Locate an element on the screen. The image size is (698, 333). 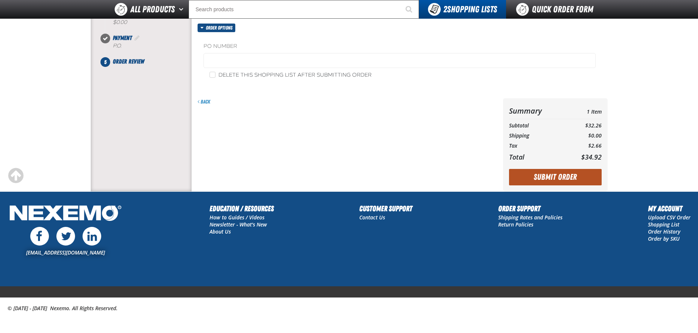
a: Edit Payment is located at coordinates (137, 38).